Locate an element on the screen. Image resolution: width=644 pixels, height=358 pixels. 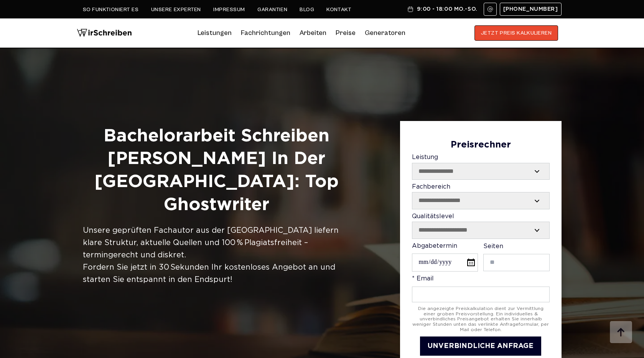
div: Preisrechner is located at coordinates (481, 145).